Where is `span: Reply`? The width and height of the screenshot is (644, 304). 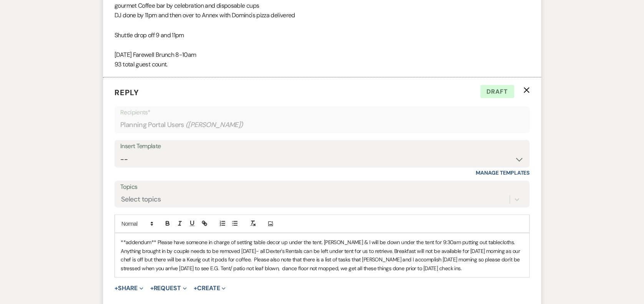
span: Reply is located at coordinates (127, 93).